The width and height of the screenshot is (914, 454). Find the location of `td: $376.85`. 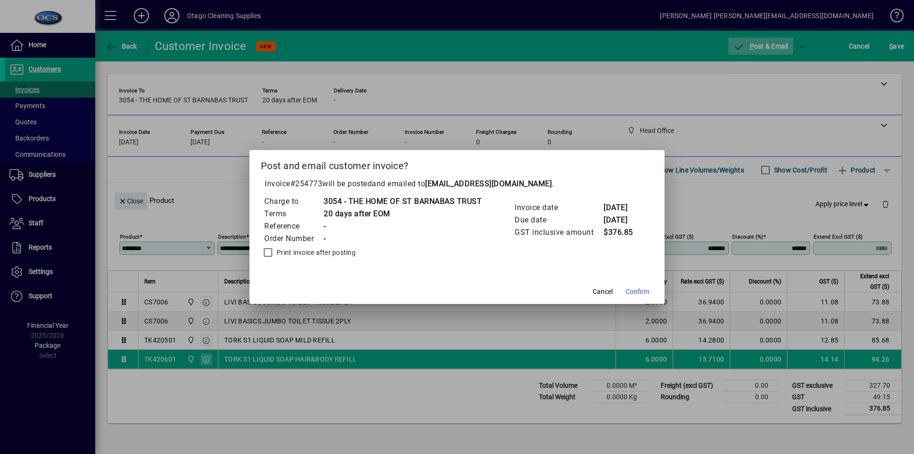

td: $376.85 is located at coordinates (622, 232).